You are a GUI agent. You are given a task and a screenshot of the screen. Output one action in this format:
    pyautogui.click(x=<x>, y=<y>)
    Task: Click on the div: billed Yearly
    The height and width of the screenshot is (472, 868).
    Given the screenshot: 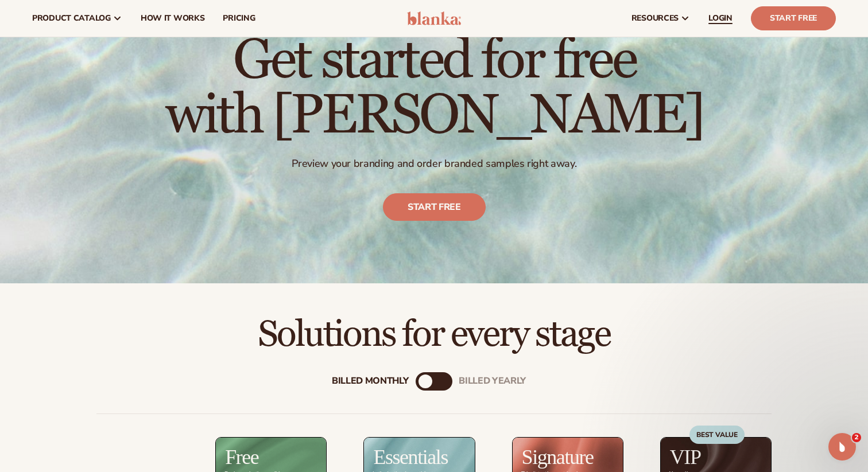 What is the action you would take?
    pyautogui.click(x=492, y=382)
    